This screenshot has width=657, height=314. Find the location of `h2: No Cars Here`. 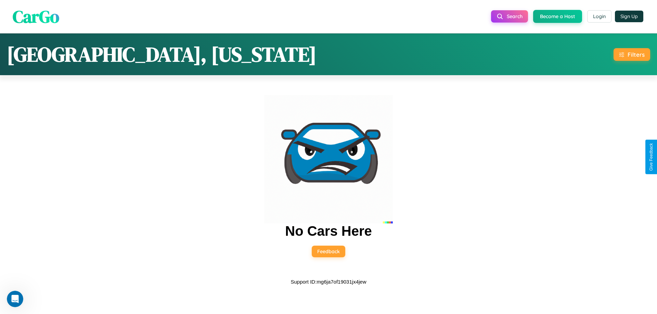

h2: No Cars Here is located at coordinates (328, 231).